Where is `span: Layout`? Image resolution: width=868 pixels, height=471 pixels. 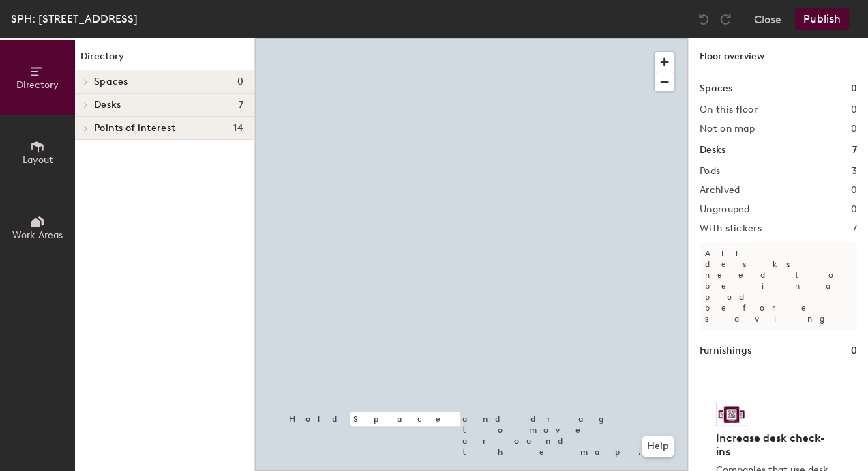
span: Layout is located at coordinates (37, 159).